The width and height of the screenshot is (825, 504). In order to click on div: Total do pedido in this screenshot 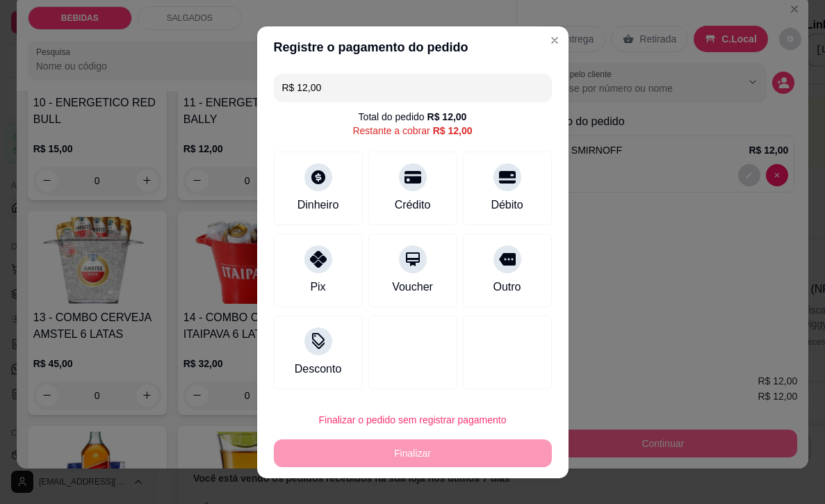, I will do `click(413, 117)`.